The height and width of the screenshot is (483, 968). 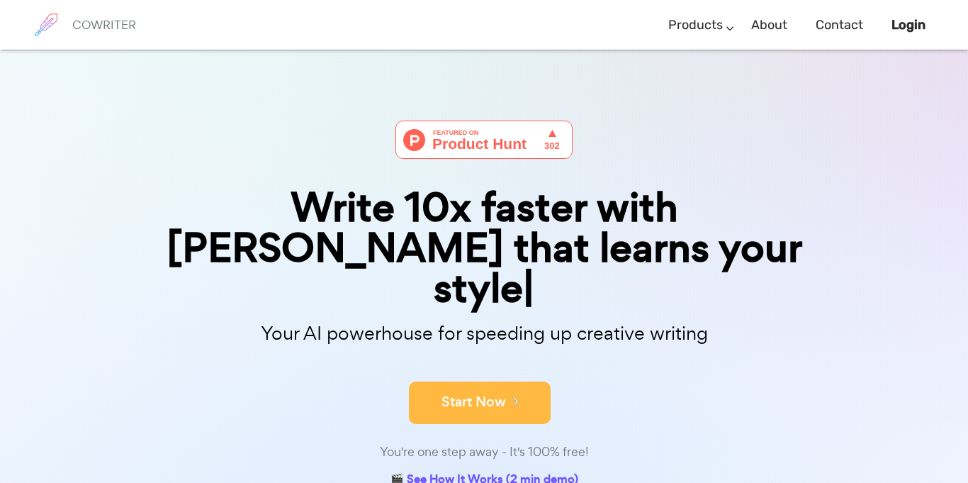 What do you see at coordinates (46, 25) in the screenshot?
I see `img: brand logo` at bounding box center [46, 25].